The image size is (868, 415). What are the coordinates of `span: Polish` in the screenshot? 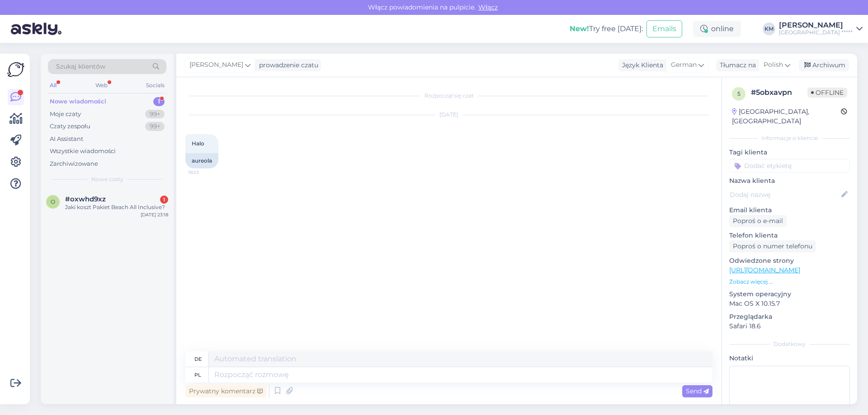 It's located at (773, 65).